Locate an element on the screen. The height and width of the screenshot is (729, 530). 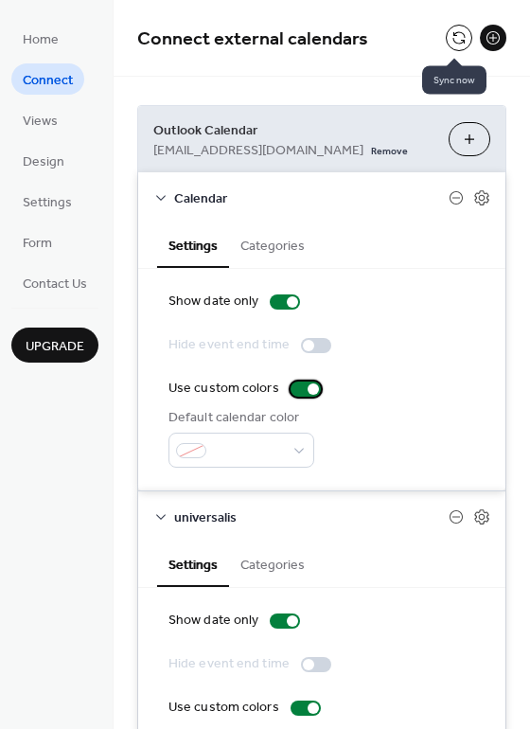
span: Sync now is located at coordinates (455, 81).